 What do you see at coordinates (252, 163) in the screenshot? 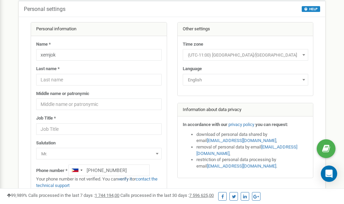
I see `li: restriction of personal data processing by email .` at bounding box center [252, 163].